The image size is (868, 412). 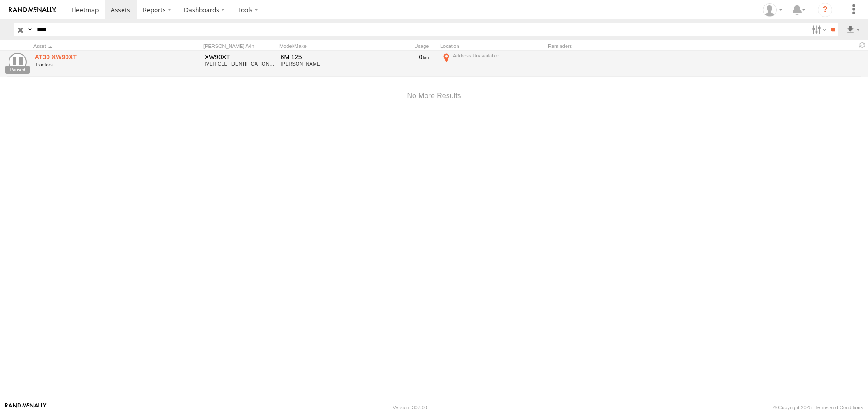 What do you see at coordinates (97, 46) in the screenshot?
I see `div: Click to Sort` at bounding box center [97, 46].